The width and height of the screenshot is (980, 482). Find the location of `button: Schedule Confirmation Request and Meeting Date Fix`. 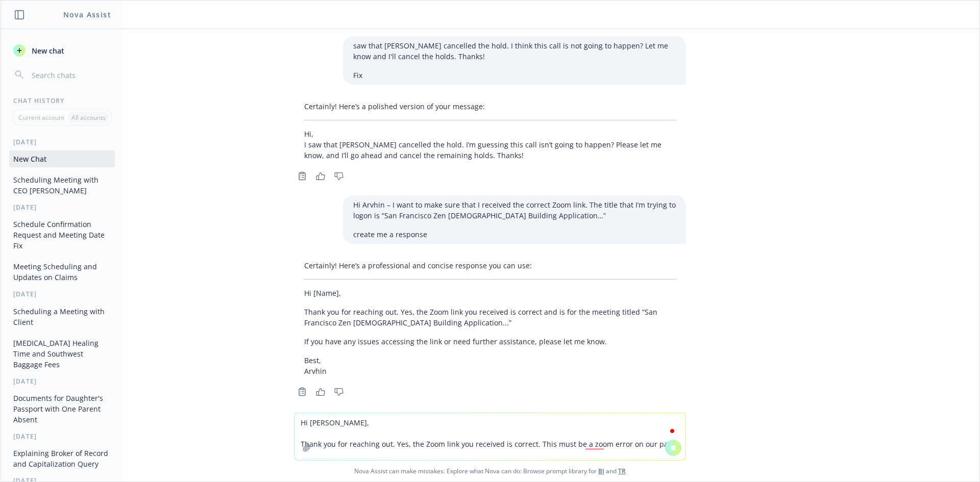

button: Schedule Confirmation Request and Meeting Date Fix is located at coordinates (62, 235).